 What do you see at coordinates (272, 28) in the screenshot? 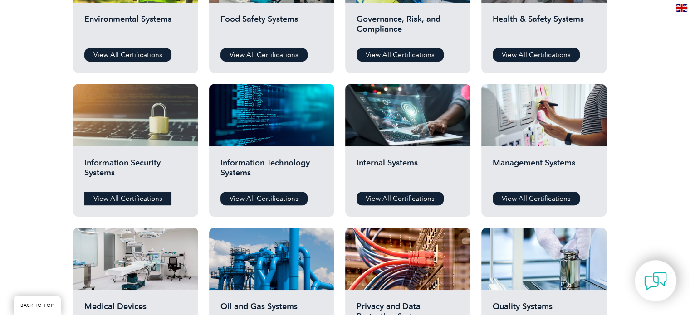
I see `h2: Food Safety Systems` at bounding box center [272, 28].